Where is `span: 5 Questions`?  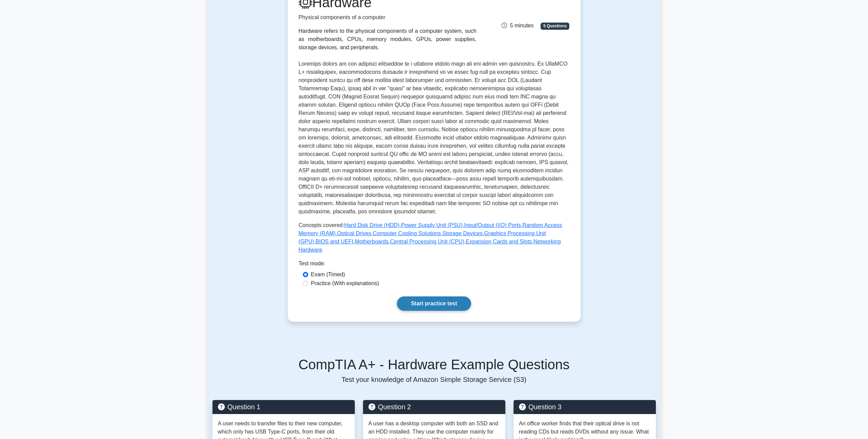
span: 5 Questions is located at coordinates (555, 26).